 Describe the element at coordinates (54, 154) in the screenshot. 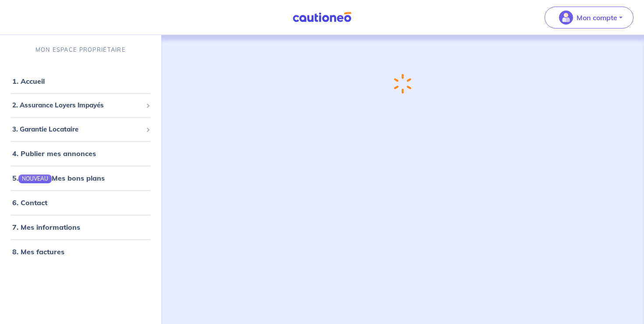

I see `a: 4. Publier mes annonces` at that location.